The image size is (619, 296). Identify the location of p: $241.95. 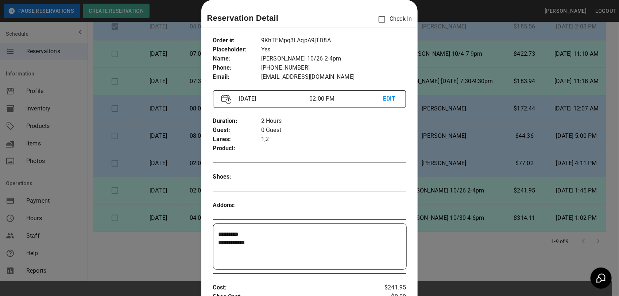
(390, 288).